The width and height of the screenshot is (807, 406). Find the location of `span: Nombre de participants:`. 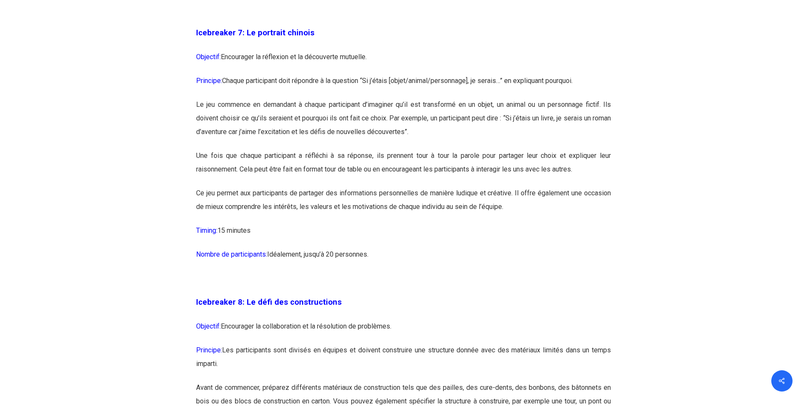

span: Nombre de participants: is located at coordinates (231, 254).